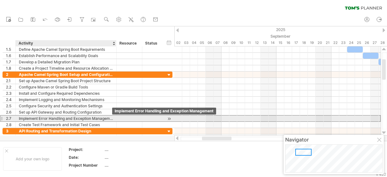 The width and height of the screenshot is (387, 177). What do you see at coordinates (304, 43) in the screenshot?
I see `div: Thursday, 18 September 2025` at bounding box center [304, 43].